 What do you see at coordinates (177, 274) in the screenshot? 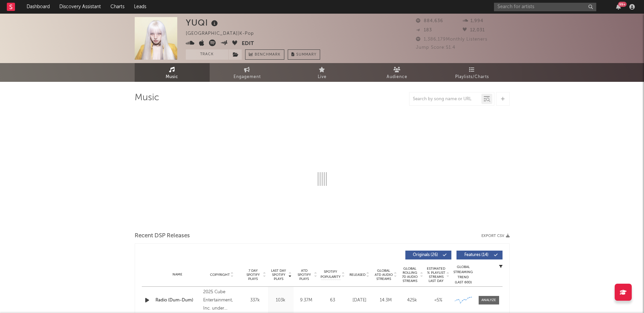
I see `div: Name` at bounding box center [177, 274].